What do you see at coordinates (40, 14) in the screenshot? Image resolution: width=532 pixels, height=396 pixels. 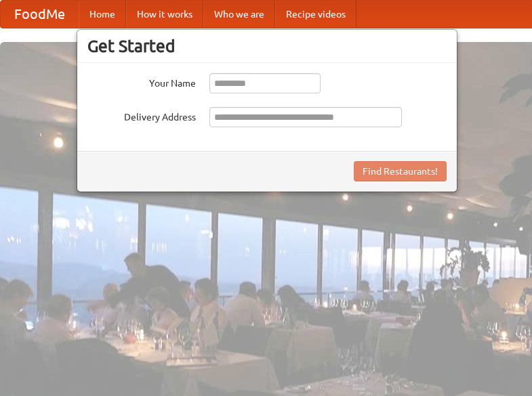 I see `a: FoodMe` at bounding box center [40, 14].